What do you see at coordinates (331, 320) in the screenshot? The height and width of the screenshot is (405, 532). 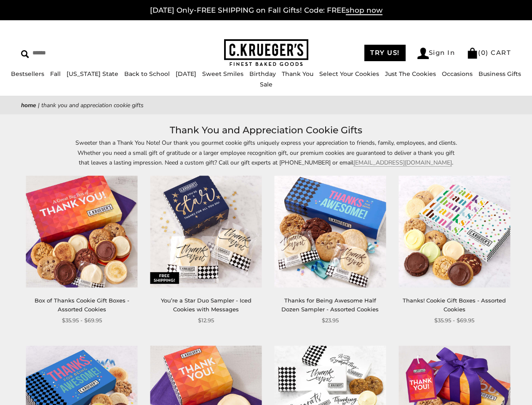 I see `span: $23.95` at bounding box center [331, 320].